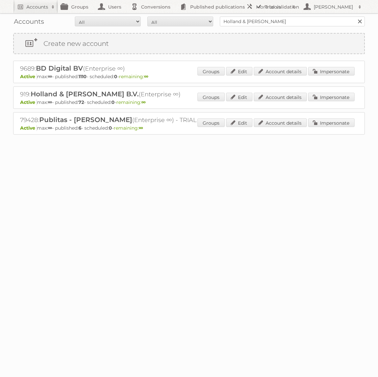  I want to click on a: Create new account, so click(189, 43).